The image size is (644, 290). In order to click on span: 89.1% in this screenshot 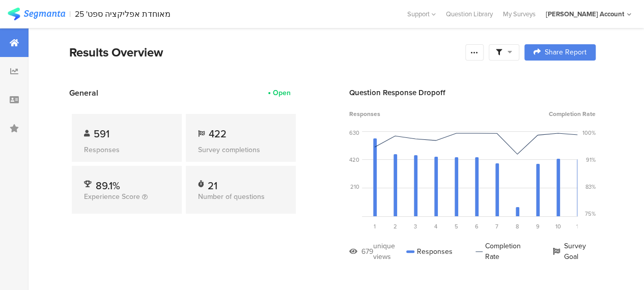, I will do `click(108, 186)`.